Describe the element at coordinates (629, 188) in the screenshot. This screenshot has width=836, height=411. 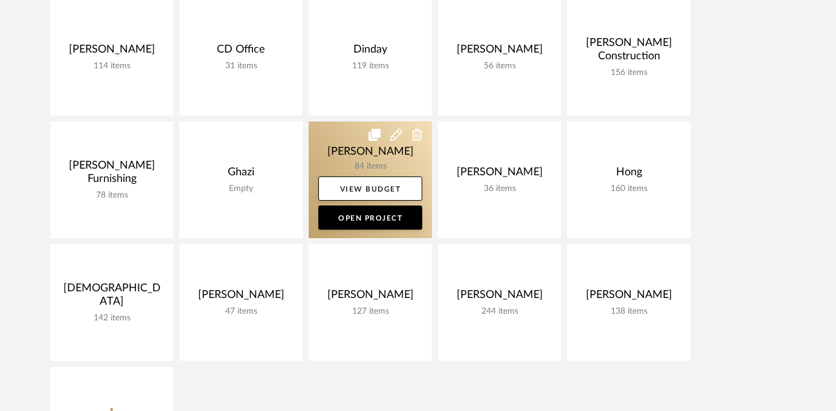
I see `div: 160 items` at that location.